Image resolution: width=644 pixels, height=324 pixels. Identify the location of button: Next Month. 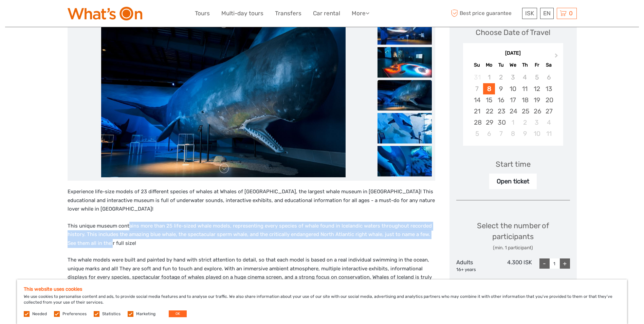
(557, 57).